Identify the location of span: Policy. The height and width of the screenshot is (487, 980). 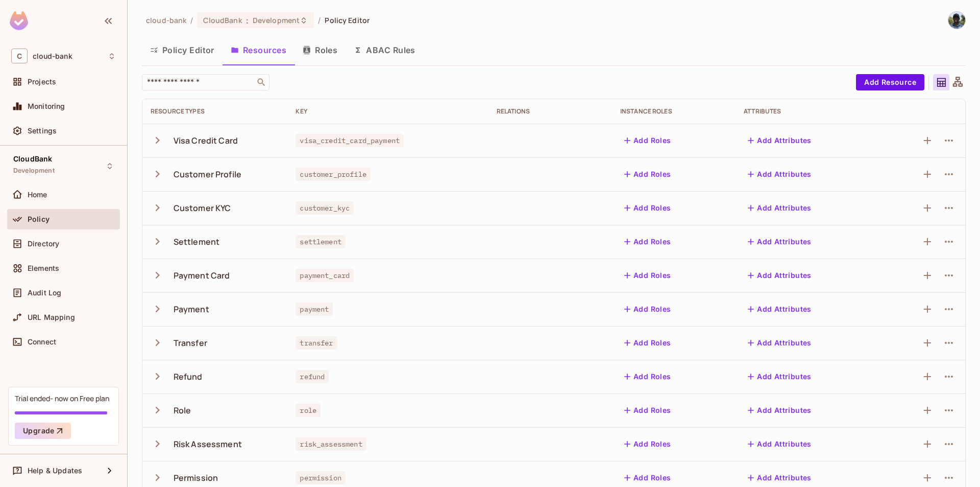
(38, 219).